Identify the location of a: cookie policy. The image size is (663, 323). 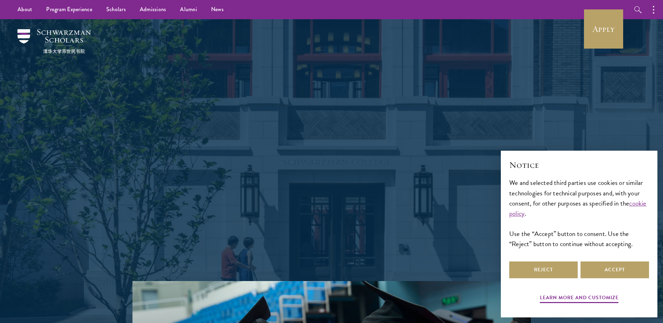
(578, 208).